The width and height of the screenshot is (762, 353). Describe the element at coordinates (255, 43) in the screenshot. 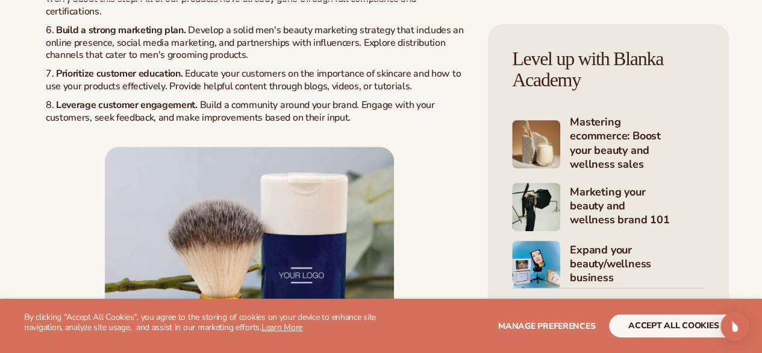

I see `span: Develop a solid men's beauty marketing strategy that includes an online presence, social media ma...` at that location.